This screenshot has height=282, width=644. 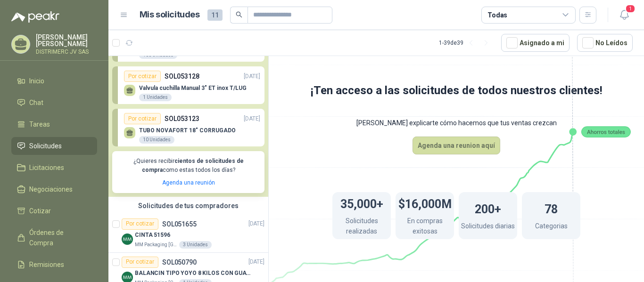 I want to click on button: 1, so click(x=624, y=15).